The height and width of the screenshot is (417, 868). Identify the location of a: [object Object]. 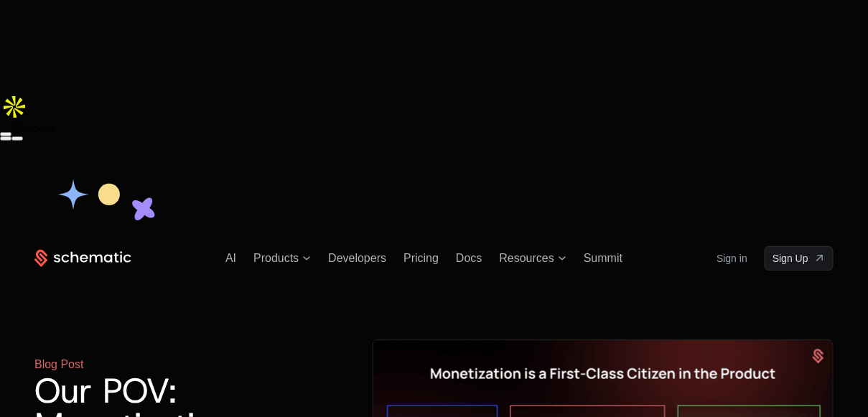
(799, 258).